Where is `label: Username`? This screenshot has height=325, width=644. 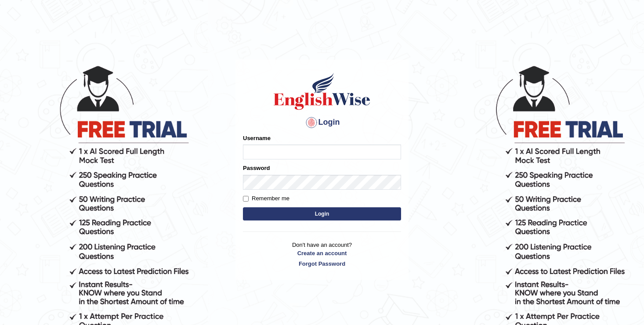
label: Username is located at coordinates (256, 138).